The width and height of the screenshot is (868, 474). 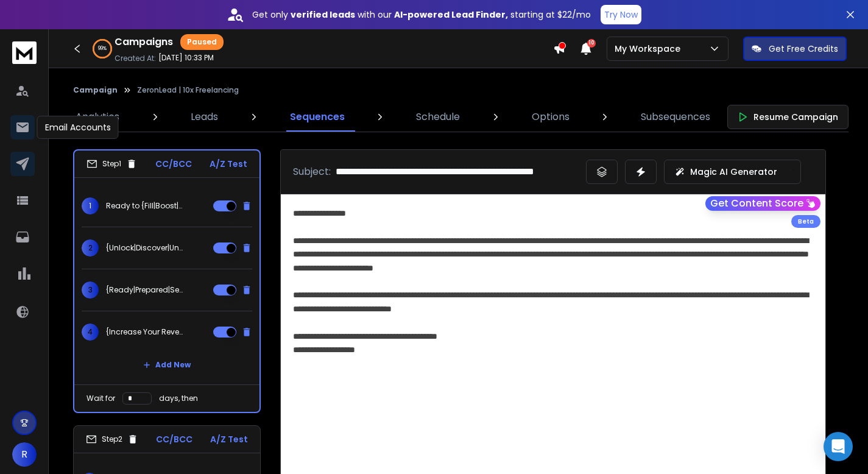 I want to click on p: Analytics, so click(x=97, y=117).